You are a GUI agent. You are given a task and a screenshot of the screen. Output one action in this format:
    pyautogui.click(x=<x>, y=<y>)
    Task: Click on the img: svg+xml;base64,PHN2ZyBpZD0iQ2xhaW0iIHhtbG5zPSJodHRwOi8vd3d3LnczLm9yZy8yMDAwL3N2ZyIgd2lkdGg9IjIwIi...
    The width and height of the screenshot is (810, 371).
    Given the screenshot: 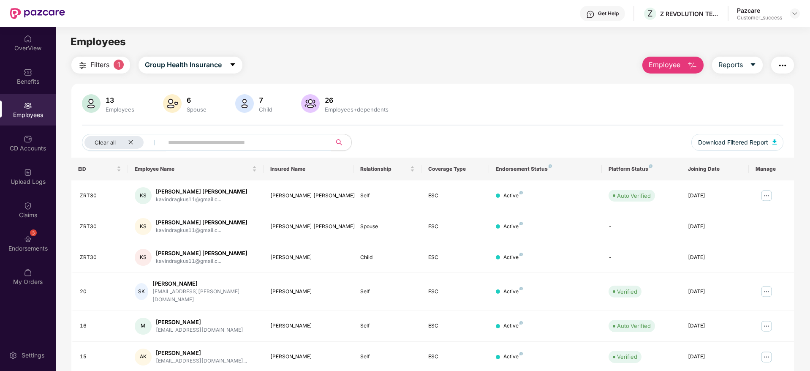 What is the action you would take?
    pyautogui.click(x=28, y=206)
    